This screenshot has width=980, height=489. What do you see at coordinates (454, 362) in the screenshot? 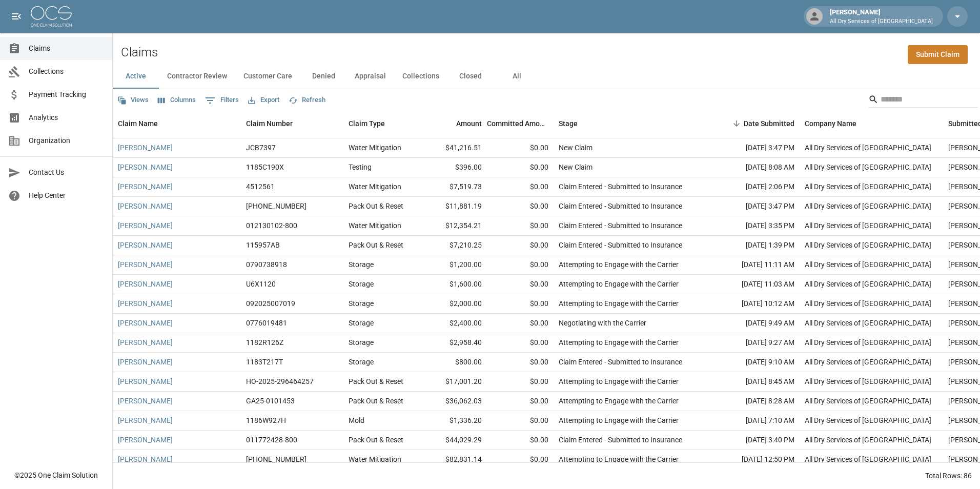
I see `div: $800.00` at bounding box center [454, 362].